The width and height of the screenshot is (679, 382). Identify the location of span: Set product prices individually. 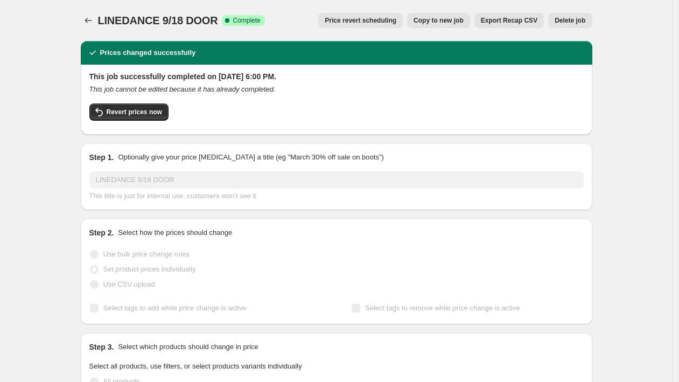
(150, 269).